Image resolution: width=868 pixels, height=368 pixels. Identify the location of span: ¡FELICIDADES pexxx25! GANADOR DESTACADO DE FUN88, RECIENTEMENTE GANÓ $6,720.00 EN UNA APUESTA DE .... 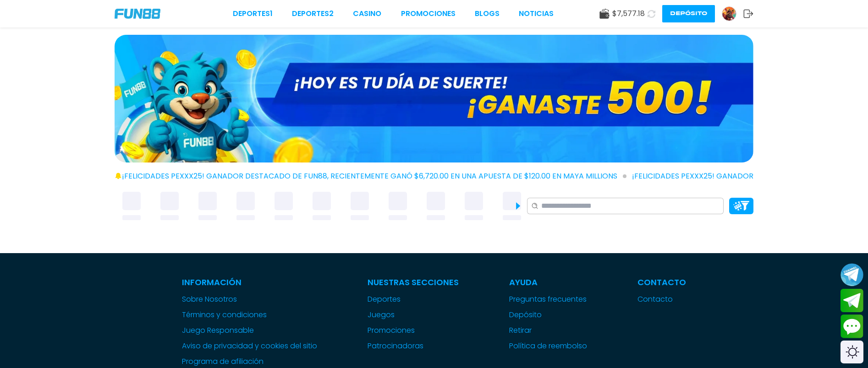
(374, 176).